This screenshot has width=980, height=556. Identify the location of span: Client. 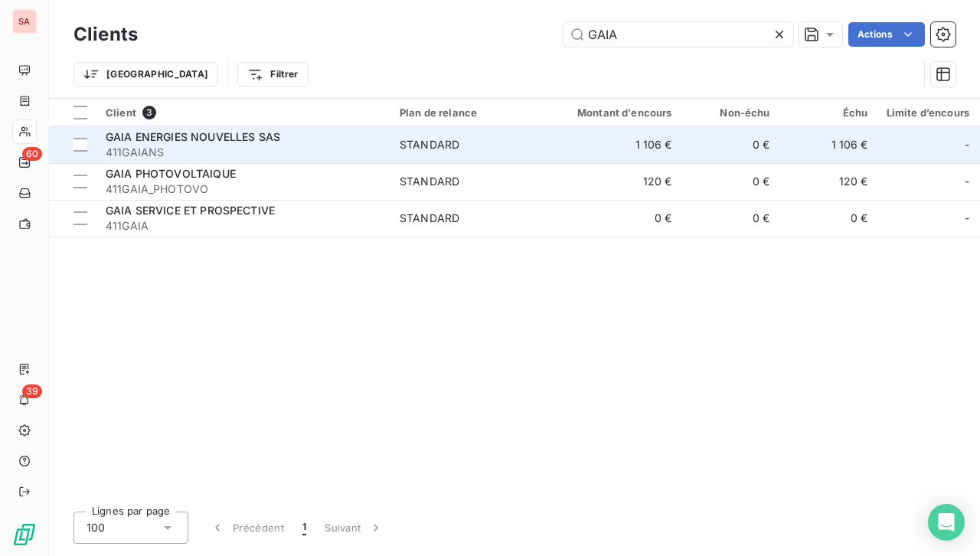
(121, 112).